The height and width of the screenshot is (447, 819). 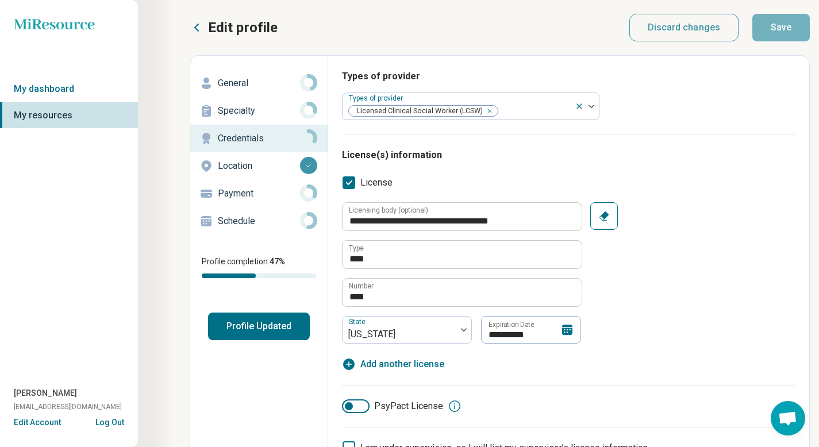 What do you see at coordinates (243, 28) in the screenshot?
I see `p: Edit profile` at bounding box center [243, 28].